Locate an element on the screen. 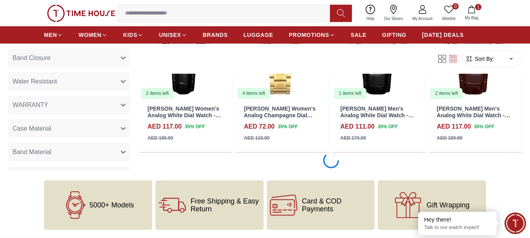 The image size is (530, 238). button: WARRANTY is located at coordinates (69, 105).